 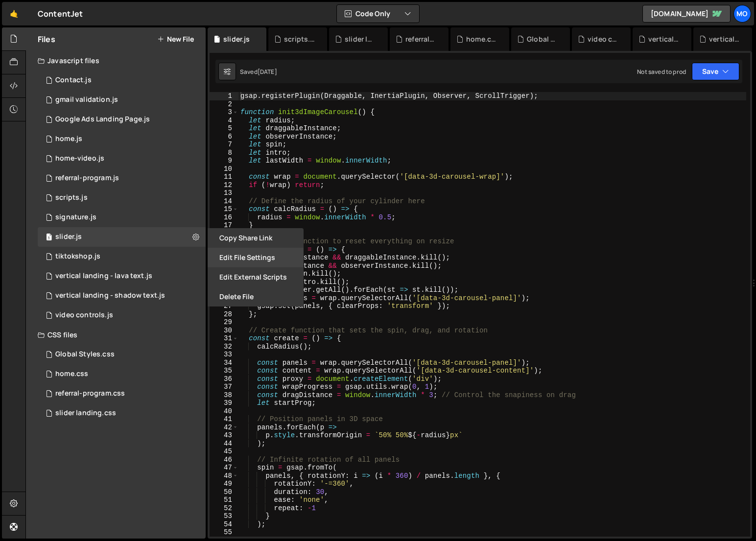 What do you see at coordinates (46, 39) in the screenshot?
I see `h2: Files` at bounding box center [46, 39].